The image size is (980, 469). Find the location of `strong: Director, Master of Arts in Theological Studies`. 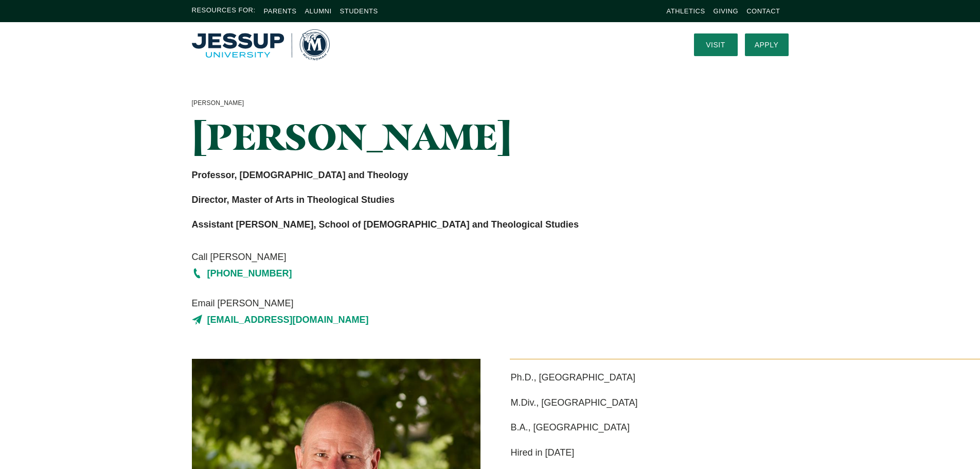

strong: Director, Master of Arts in Theological Studies is located at coordinates (293, 200).